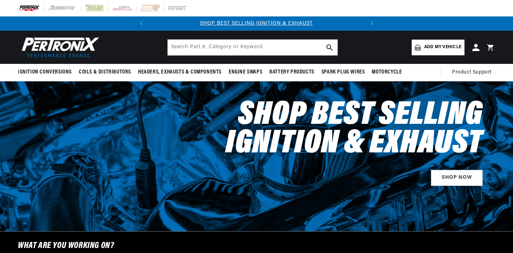  Describe the element at coordinates (180, 72) in the screenshot. I see `summary: Headers, Exhausts & Components` at that location.